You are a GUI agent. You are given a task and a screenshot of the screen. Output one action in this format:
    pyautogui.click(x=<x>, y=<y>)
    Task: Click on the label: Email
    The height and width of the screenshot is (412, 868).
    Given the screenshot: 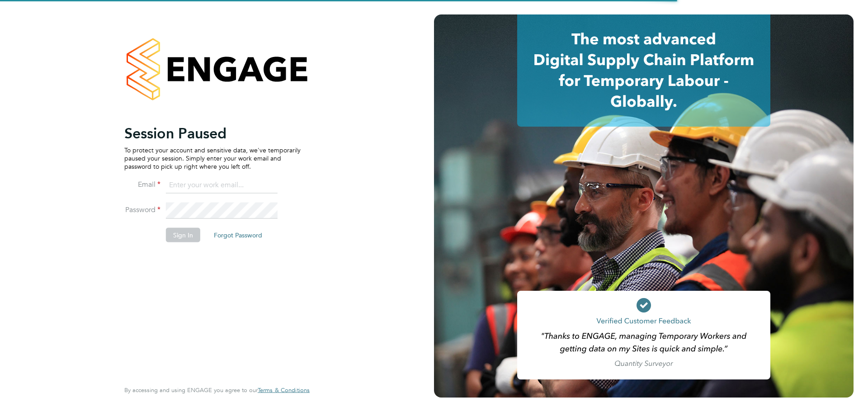 What is the action you would take?
    pyautogui.click(x=143, y=184)
    